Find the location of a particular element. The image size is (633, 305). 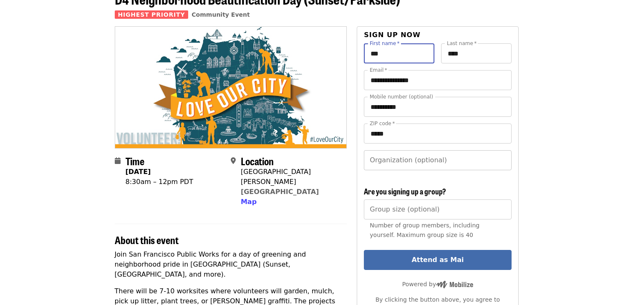

a: Community Event is located at coordinates (220, 15).